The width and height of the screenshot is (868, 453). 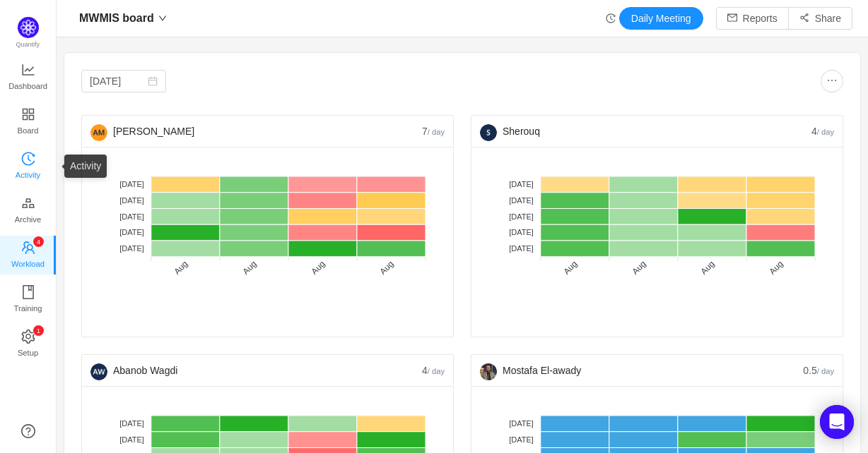 What do you see at coordinates (751, 18) in the screenshot?
I see `button: icon: mailReports` at bounding box center [751, 18].